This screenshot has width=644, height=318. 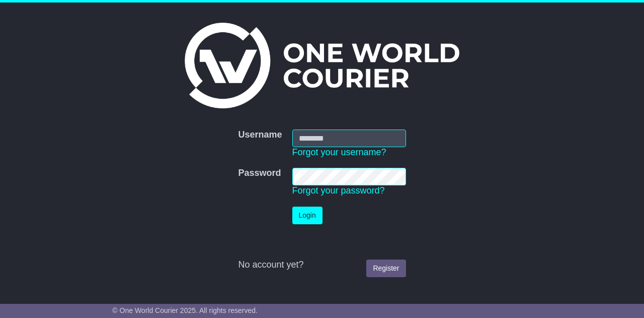 I want to click on div: No account yet?, so click(x=321, y=265).